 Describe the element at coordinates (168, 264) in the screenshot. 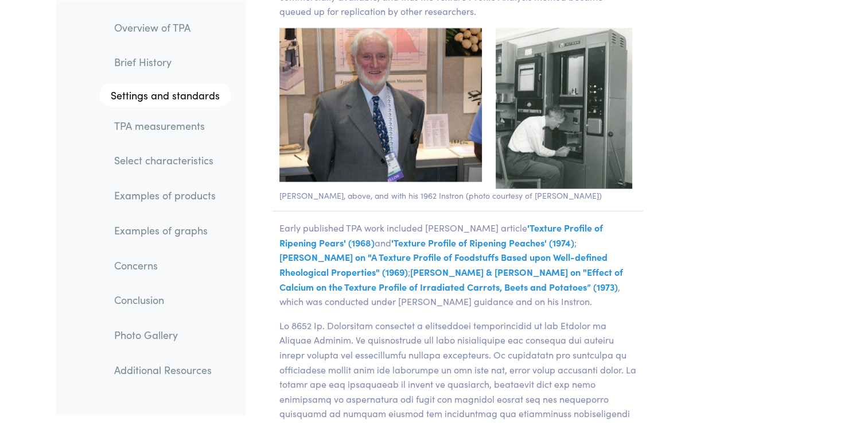

I see `a: Concerns` at that location.